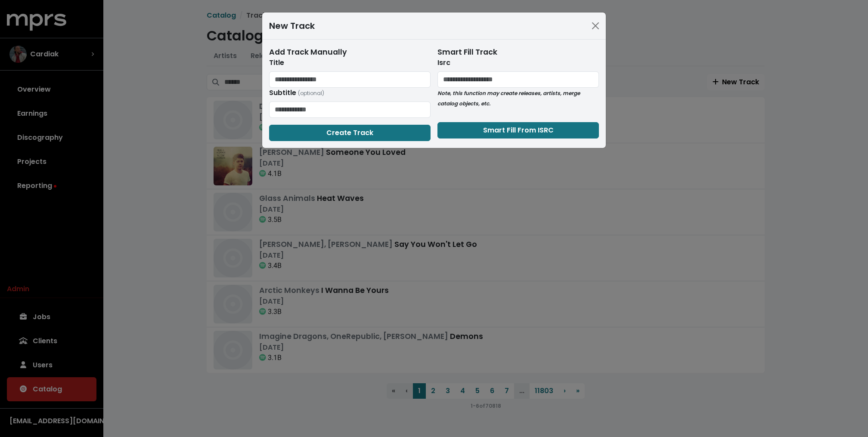  Describe the element at coordinates (595, 26) in the screenshot. I see `button: Close` at that location.